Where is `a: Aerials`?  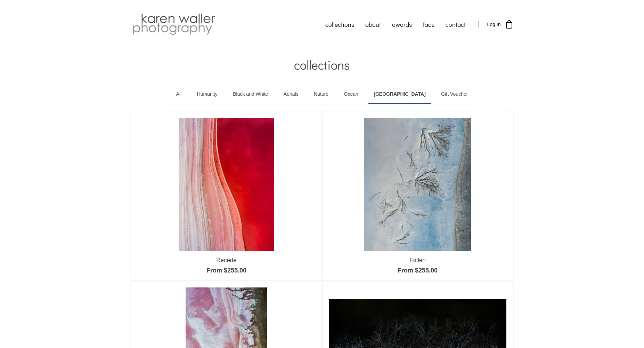 a: Aerials is located at coordinates (291, 95).